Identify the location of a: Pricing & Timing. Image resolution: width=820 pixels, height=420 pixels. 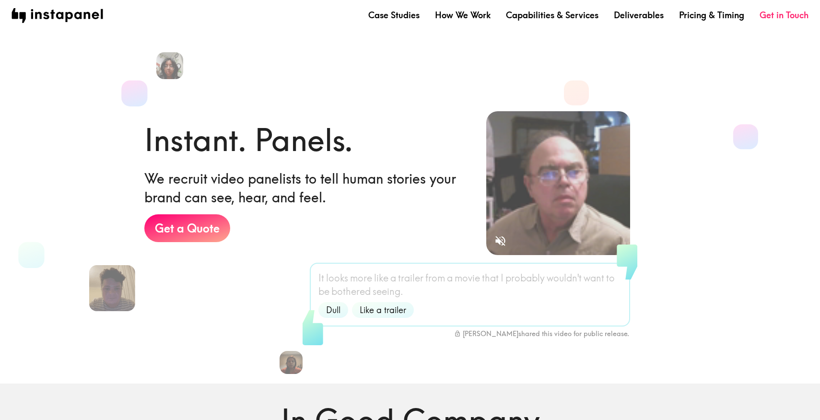
(712, 15).